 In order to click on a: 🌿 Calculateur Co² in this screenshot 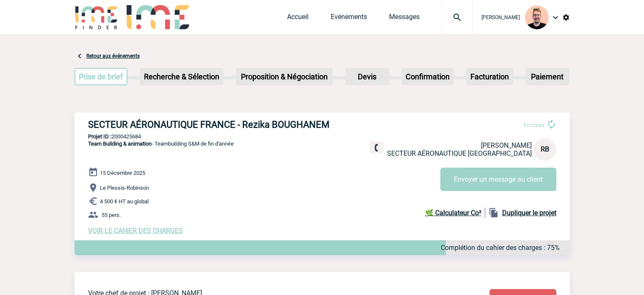, I will do `click(455, 213)`.